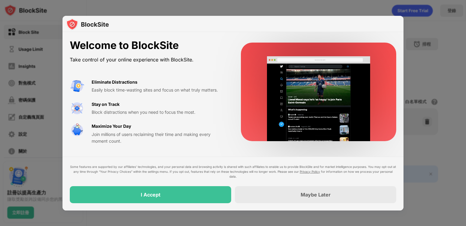 This screenshot has height=226, width=466. I want to click on div: Maximize Your Day, so click(111, 126).